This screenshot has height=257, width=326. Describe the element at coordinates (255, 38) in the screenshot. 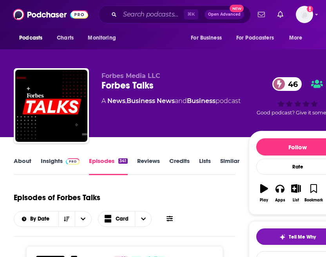

I see `span: For Podcasters` at that location.